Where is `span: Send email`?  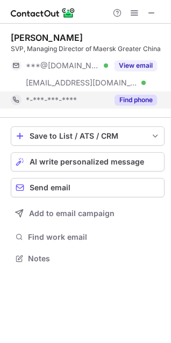 span: Send email is located at coordinates (50, 188).